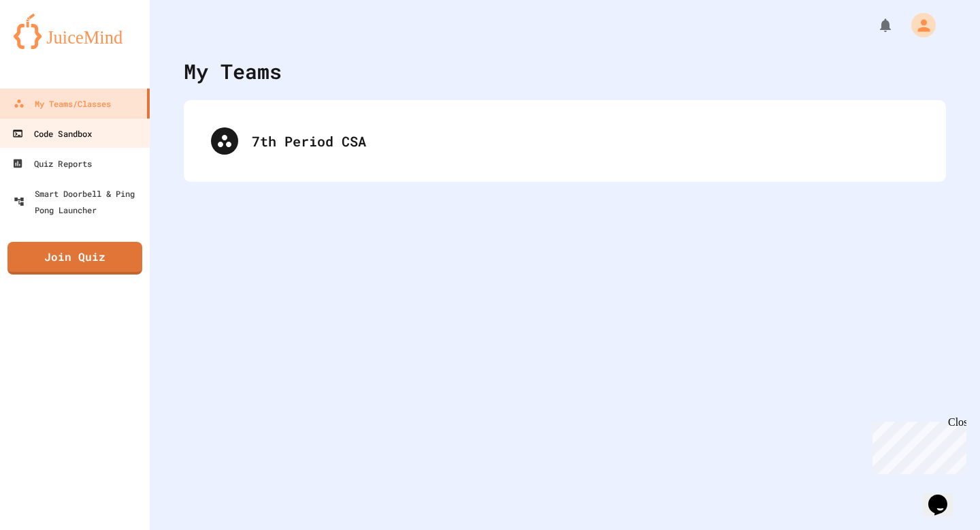 The image size is (980, 530). I want to click on img: logo-orange.svg, so click(75, 31).